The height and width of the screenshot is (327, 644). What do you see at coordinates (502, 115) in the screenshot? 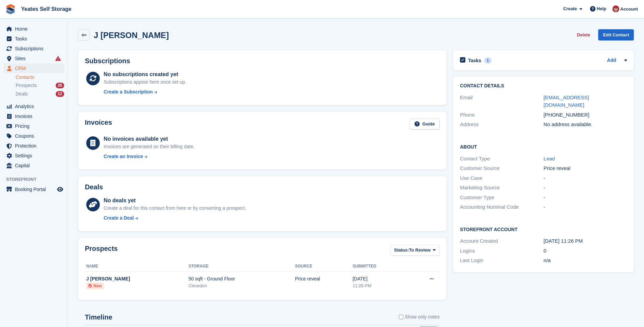
I see `div: Phone` at bounding box center [502, 115].